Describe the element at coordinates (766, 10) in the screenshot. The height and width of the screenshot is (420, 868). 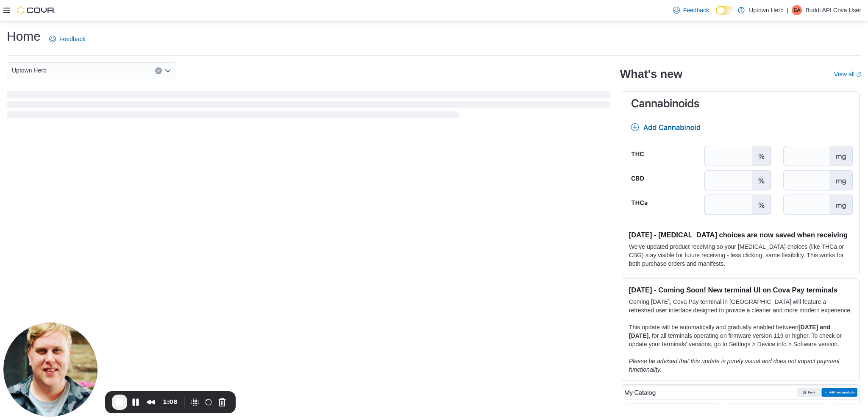
I see `p: Uptown Herb` at that location.